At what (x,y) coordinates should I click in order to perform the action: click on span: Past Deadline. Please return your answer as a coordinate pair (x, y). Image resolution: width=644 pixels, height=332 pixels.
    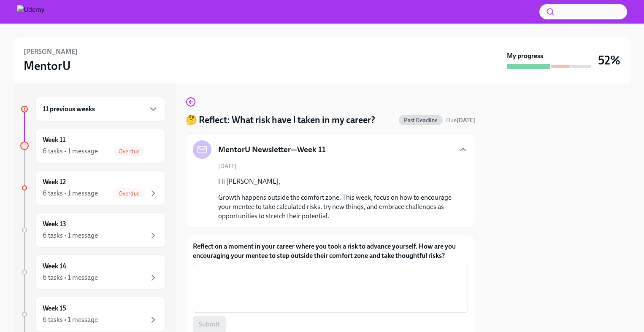
    Looking at the image, I should click on (421, 120).